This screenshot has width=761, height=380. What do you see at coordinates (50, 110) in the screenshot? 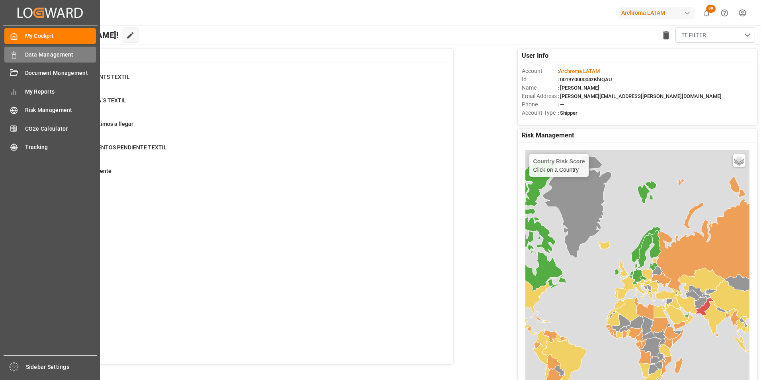
I see `a: Risk Management` at bounding box center [50, 110].